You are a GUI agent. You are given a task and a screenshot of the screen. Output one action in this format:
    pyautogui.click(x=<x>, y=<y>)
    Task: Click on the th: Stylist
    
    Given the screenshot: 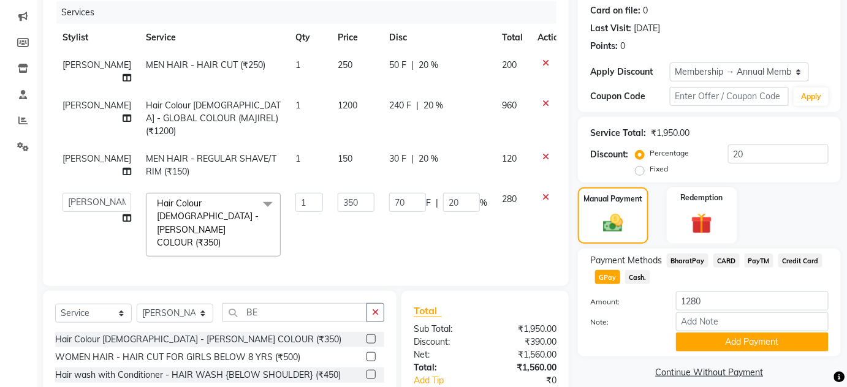 What is the action you would take?
    pyautogui.click(x=97, y=37)
    